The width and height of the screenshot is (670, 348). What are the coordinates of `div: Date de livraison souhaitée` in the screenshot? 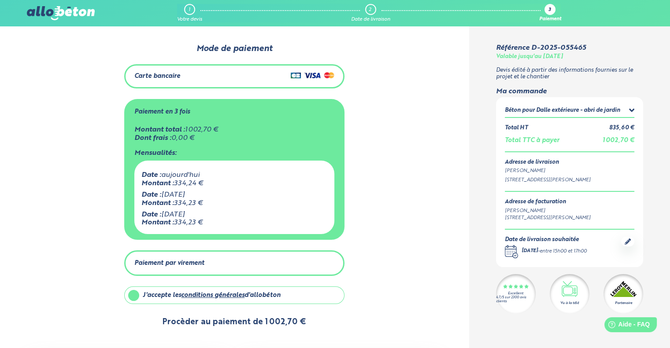 It's located at (546, 240).